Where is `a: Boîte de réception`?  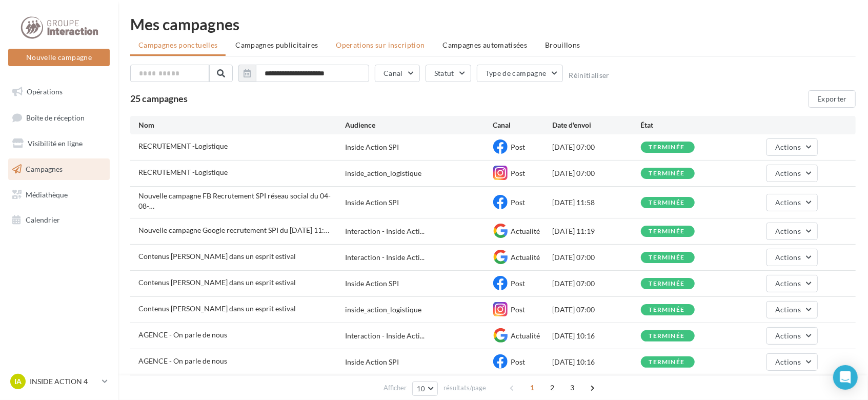
a: Boîte de réception is located at coordinates (59, 117).